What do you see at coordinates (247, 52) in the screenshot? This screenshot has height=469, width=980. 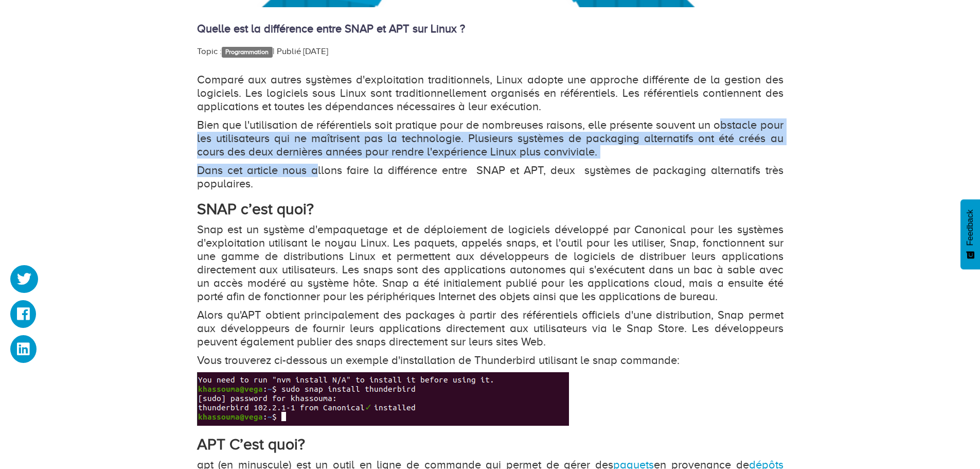 I see `a: Programmation` at bounding box center [247, 52].